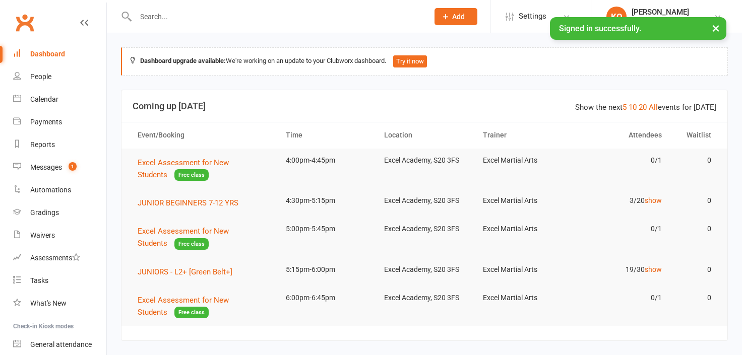 This screenshot has width=742, height=355. Describe the element at coordinates (458, 17) in the screenshot. I see `span: Add` at that location.